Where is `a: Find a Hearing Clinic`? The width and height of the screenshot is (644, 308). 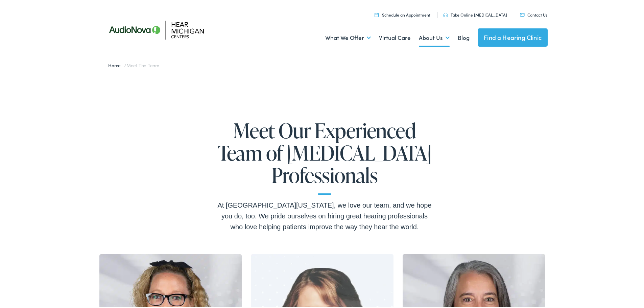 a: Find a Hearing Clinic is located at coordinates (512, 36).